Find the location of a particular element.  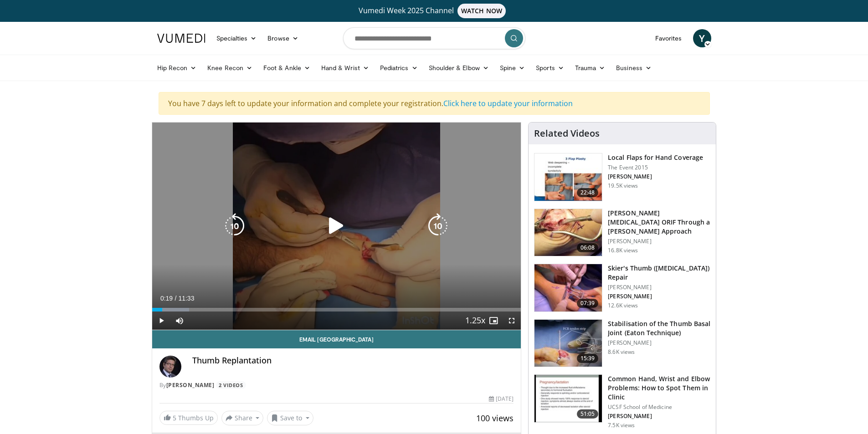

a: Pediatrics is located at coordinates (399, 68).